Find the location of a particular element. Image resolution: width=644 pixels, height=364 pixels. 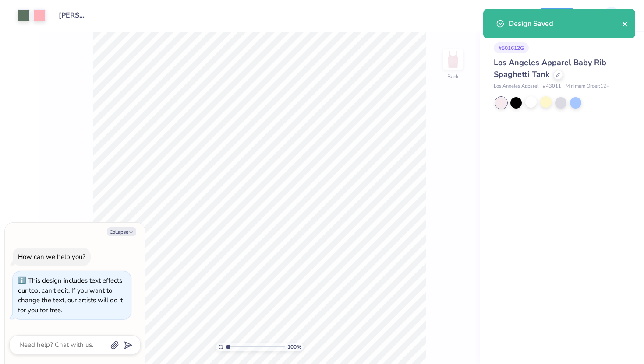

span: Minimum Order: 12 + is located at coordinates (588, 86).